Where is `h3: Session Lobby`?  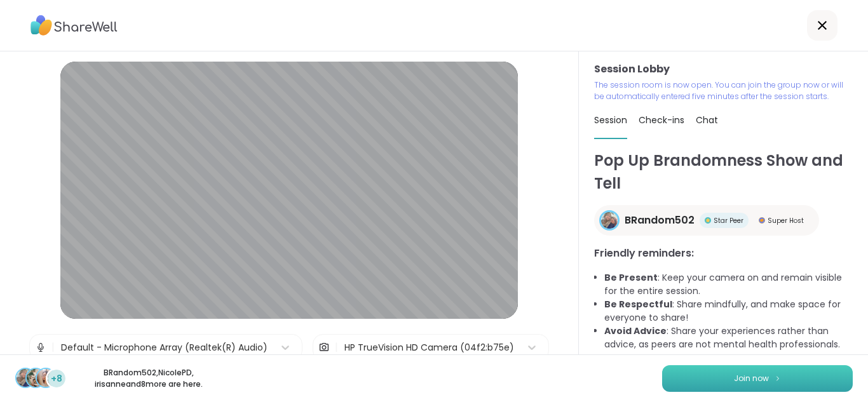 h3: Session Lobby is located at coordinates (723, 69).